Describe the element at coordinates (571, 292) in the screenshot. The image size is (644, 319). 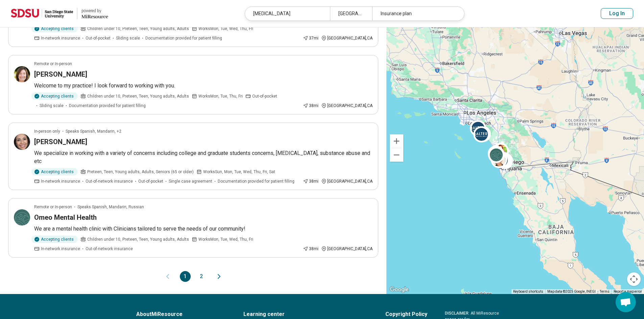
I see `span: Map data ©2025 Google, INEGI` at that location.